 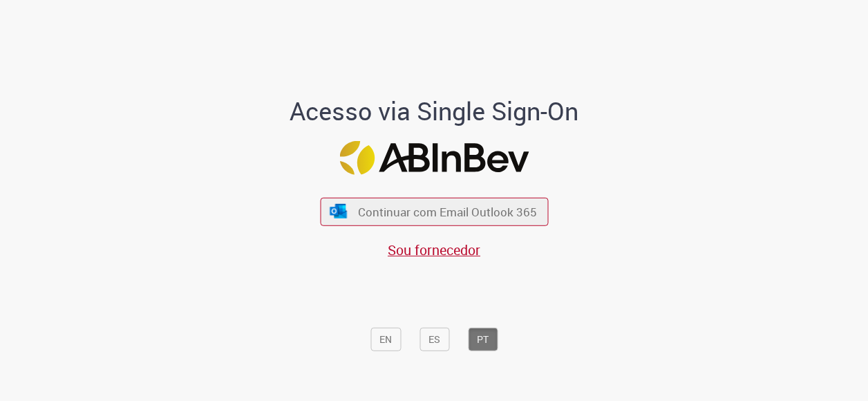 I want to click on button: ES, so click(x=434, y=339).